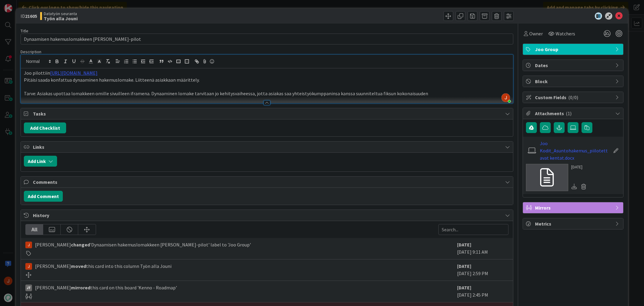  Describe the element at coordinates (574, 224) in the screenshot. I see `span: Metrics` at that location.